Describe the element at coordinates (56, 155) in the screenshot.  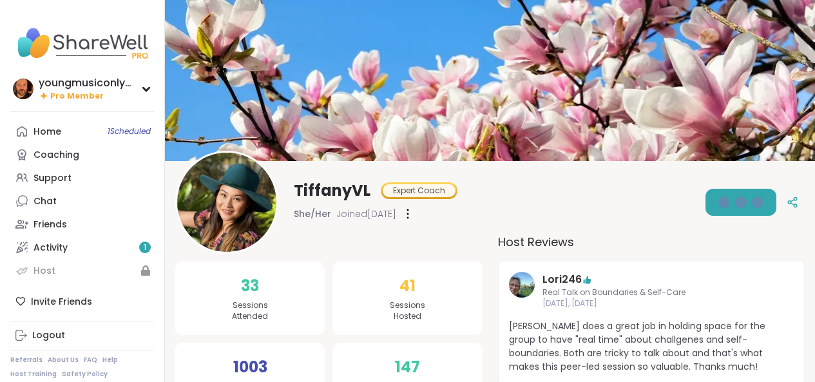
I see `div: Coaching` at that location.